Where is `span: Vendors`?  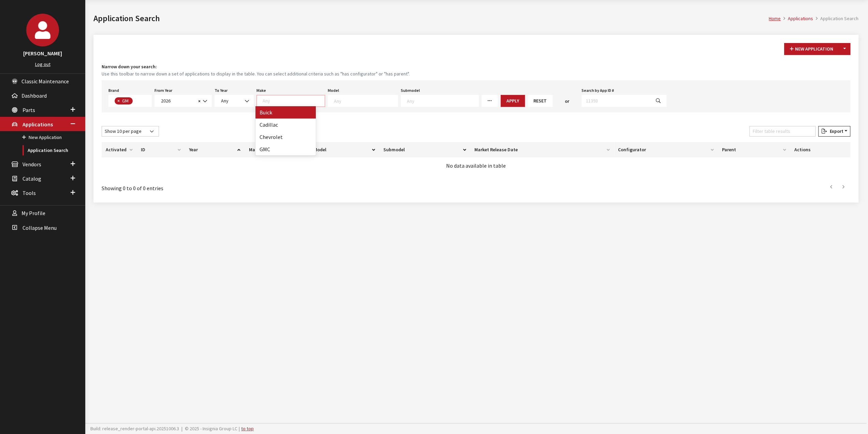
span: Vendors is located at coordinates (32, 164).